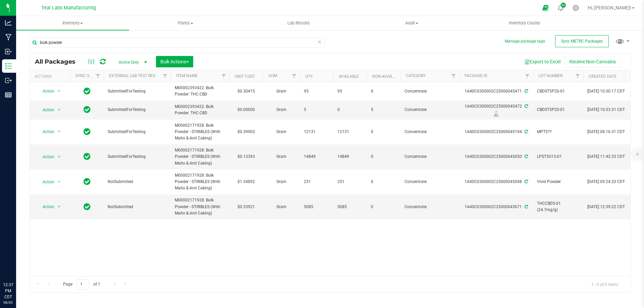  What do you see at coordinates (185, 23) in the screenshot?
I see `span: Plants` at bounding box center [185, 23].